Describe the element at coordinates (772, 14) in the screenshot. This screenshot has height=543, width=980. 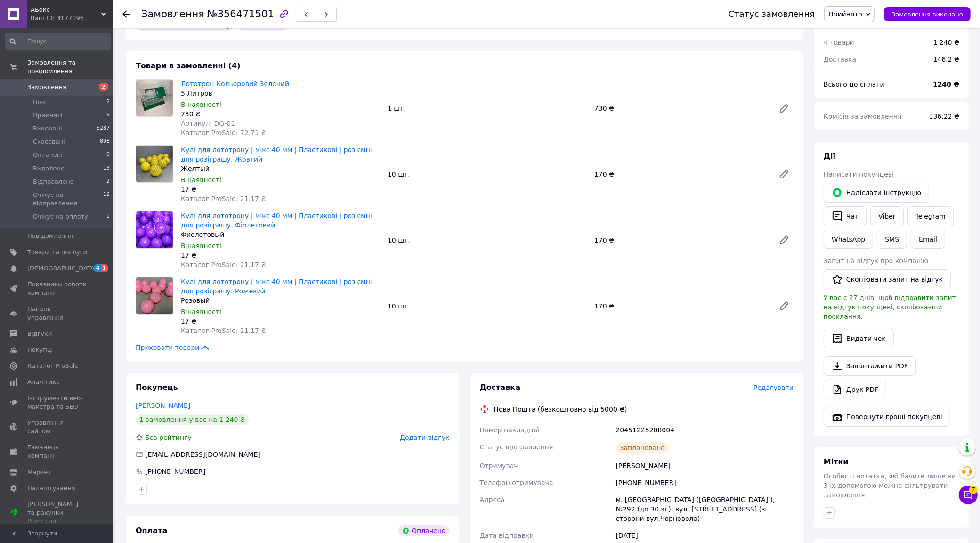
I see `div: Статус замовлення` at that location.